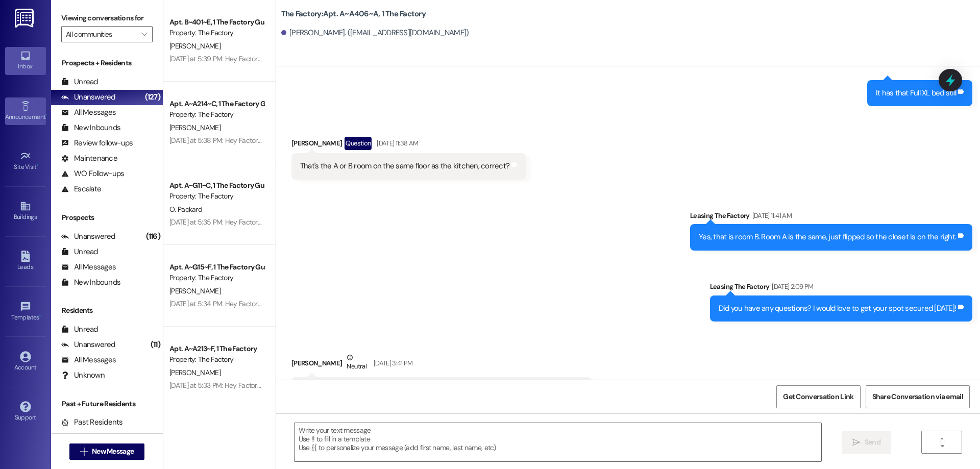 Image resolution: width=980 pixels, height=469 pixels. I want to click on div: Maintenance, so click(89, 158).